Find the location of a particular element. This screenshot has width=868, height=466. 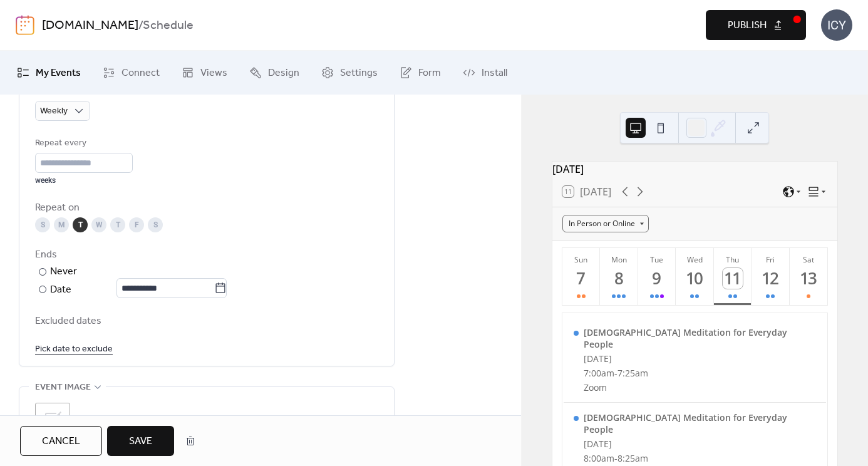

div: 8 is located at coordinates (619, 278).